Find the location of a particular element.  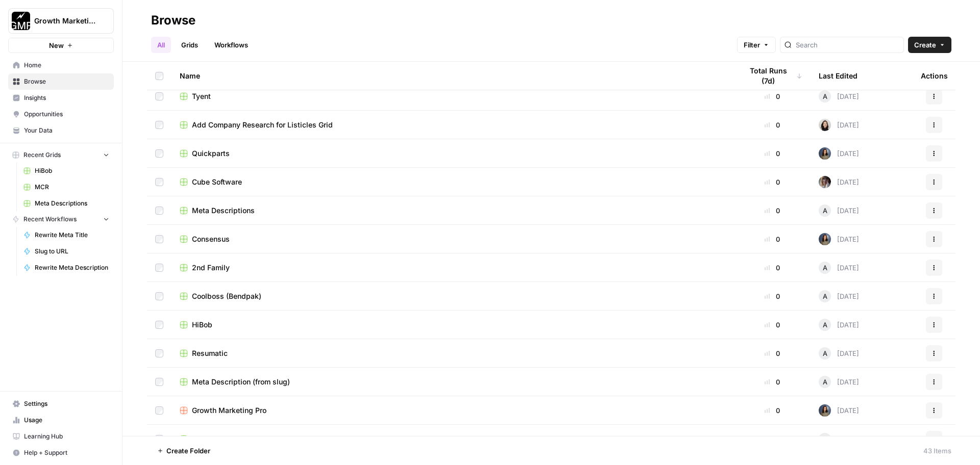

span: Cube Software is located at coordinates (217, 182).